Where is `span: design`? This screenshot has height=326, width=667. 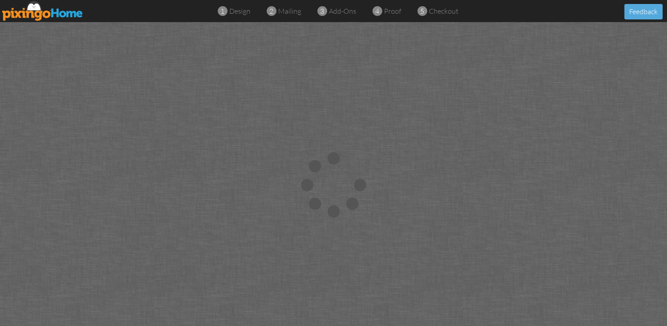 span: design is located at coordinates (240, 11).